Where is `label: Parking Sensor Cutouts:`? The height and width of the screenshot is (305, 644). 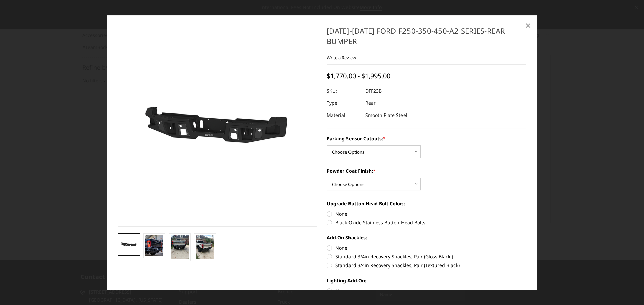 label: Parking Sensor Cutouts: is located at coordinates (426, 138).